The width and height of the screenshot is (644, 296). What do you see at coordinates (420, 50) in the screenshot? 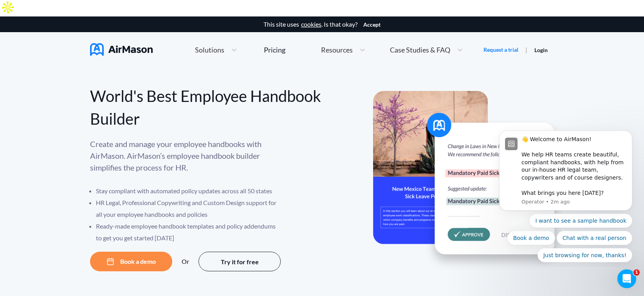
I see `span: Case Studies & FAQ` at bounding box center [420, 50].